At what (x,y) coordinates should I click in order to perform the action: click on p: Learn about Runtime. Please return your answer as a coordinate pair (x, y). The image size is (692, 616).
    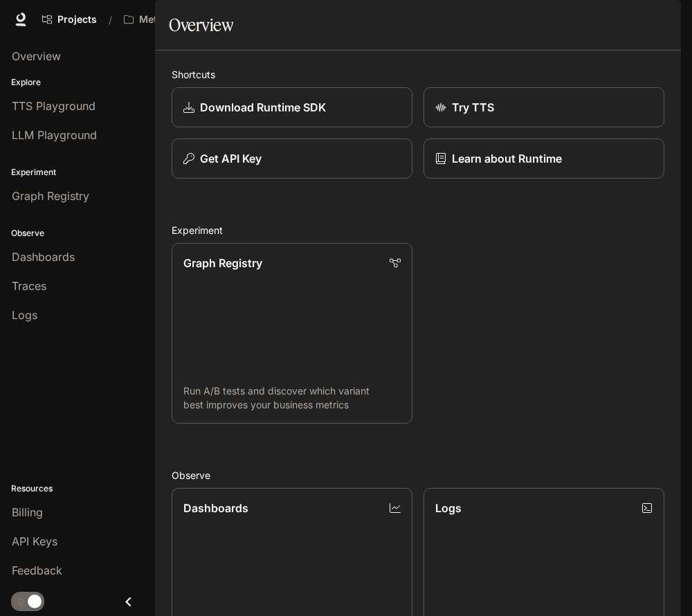
    Looking at the image, I should click on (507, 159).